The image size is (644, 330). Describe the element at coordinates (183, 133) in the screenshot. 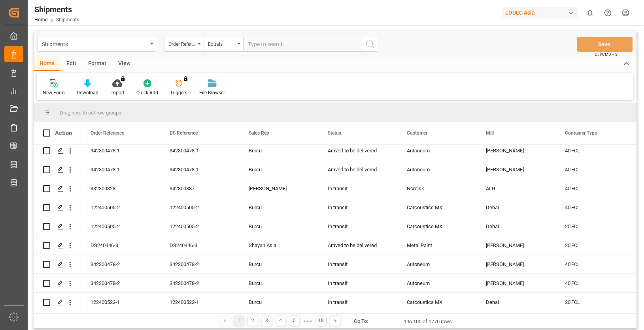

I see `span: DS Reference` at that location.